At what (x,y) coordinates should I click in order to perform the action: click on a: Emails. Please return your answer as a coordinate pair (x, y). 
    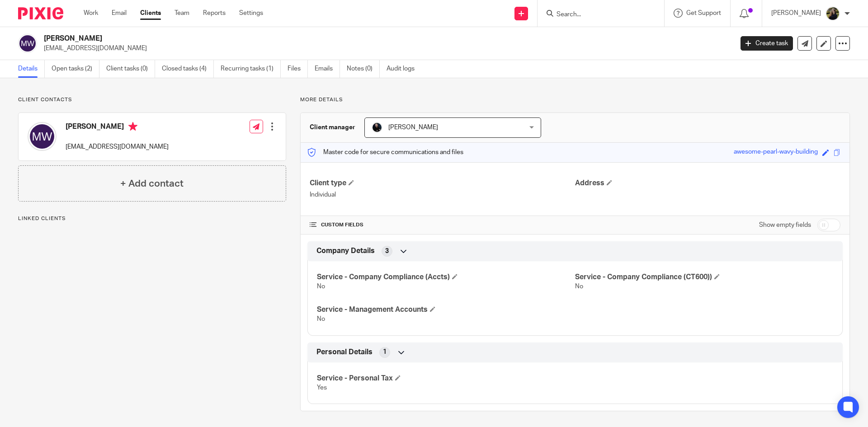
    Looking at the image, I should click on (327, 69).